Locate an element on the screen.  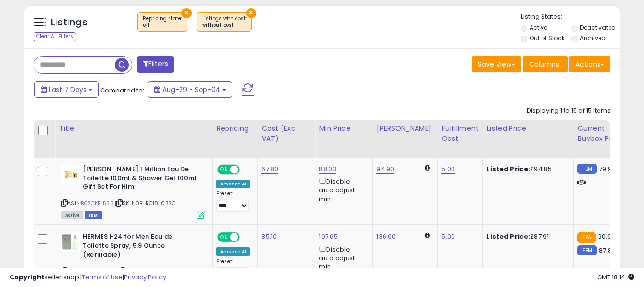
span: 87.89 is located at coordinates (607, 250).